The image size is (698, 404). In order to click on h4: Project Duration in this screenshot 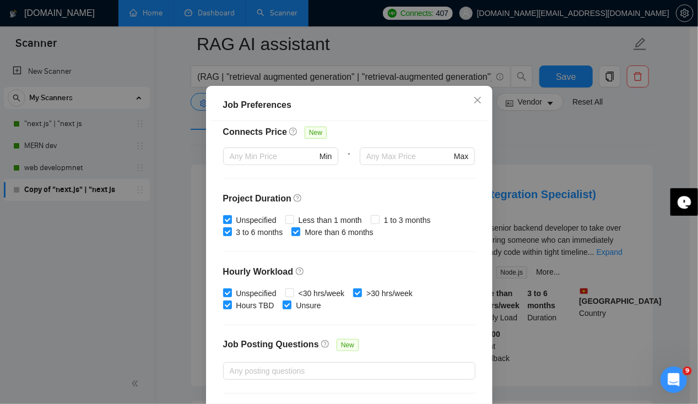, I will do `click(349, 199)`.